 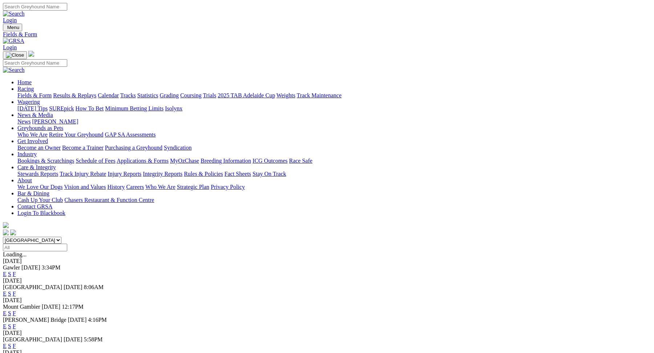 I want to click on a: Statistics, so click(x=148, y=95).